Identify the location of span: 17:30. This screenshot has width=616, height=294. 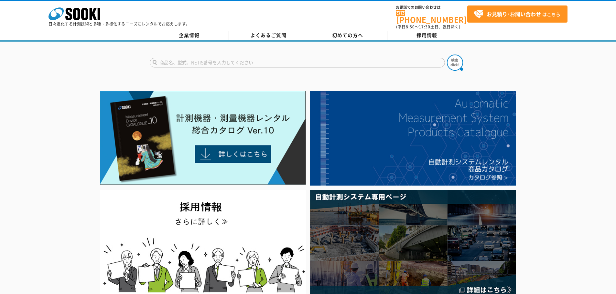
(424, 27).